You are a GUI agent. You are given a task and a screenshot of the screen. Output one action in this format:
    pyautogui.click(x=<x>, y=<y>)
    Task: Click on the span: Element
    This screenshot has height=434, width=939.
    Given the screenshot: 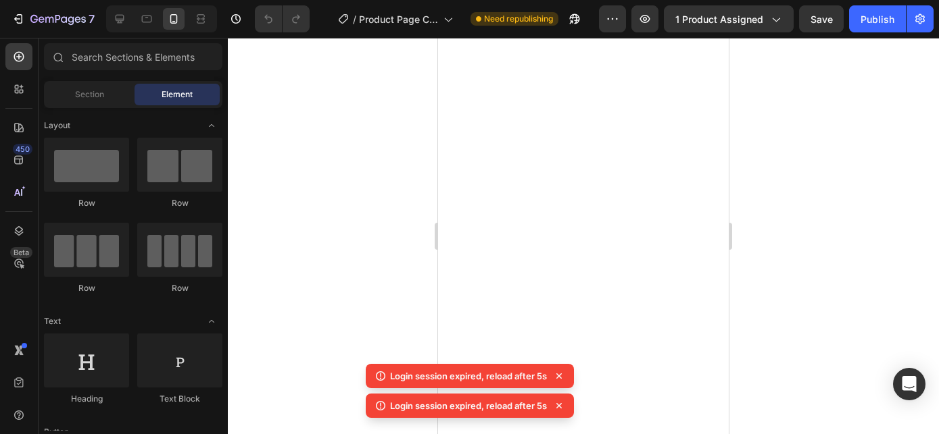 What is the action you would take?
    pyautogui.click(x=177, y=95)
    